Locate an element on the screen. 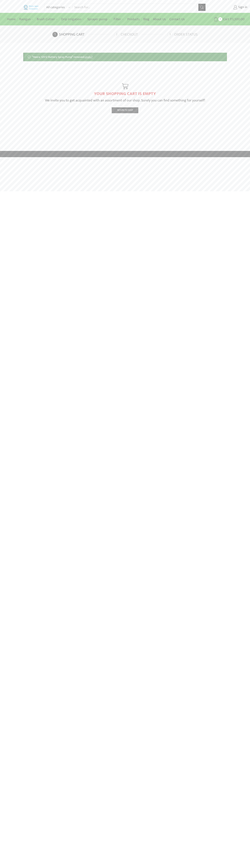 This screenshot has width=250, height=868. a: Filter is located at coordinates (119, 19).